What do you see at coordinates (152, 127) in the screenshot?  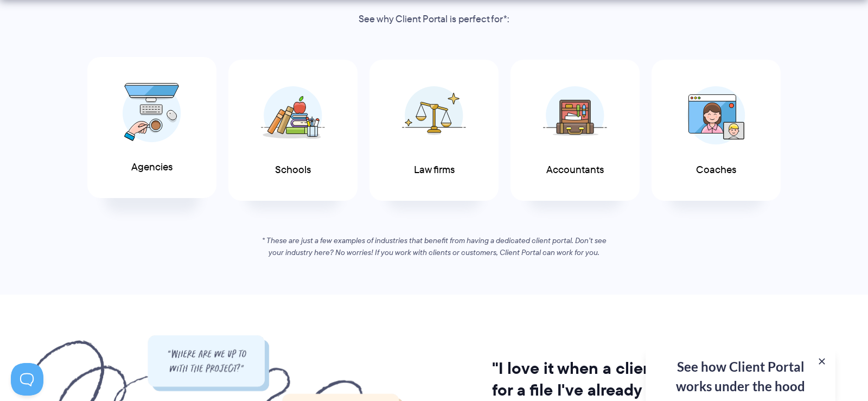 I see `a: Agencies` at bounding box center [152, 127].